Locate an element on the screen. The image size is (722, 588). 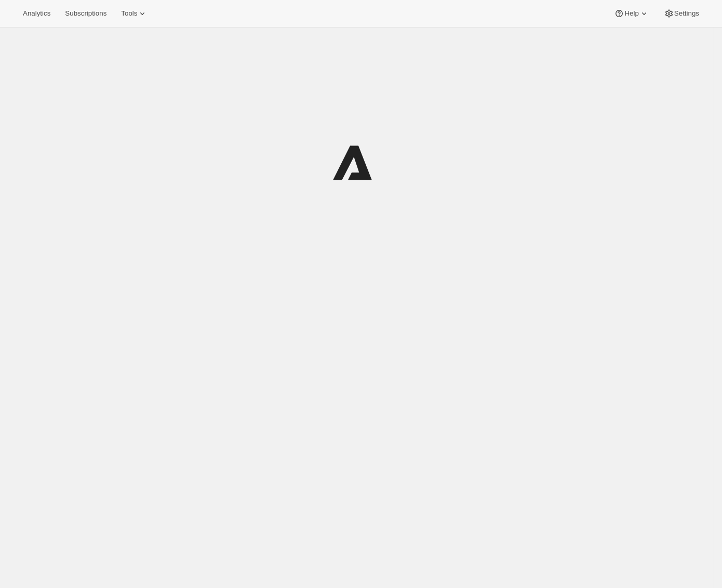
button: Subscriptions is located at coordinates (86, 13).